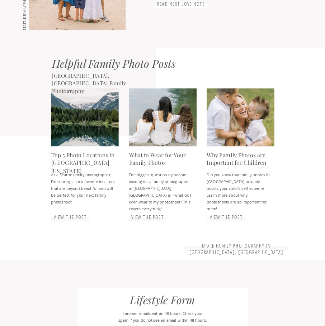 This screenshot has height=326, width=325. Describe the element at coordinates (138, 63) in the screenshot. I see `h2: Helpful Family Photo Posts` at that location.